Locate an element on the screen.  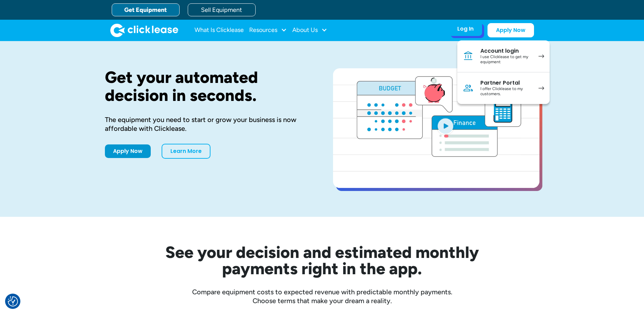
div: Resources is located at coordinates (268, 30).